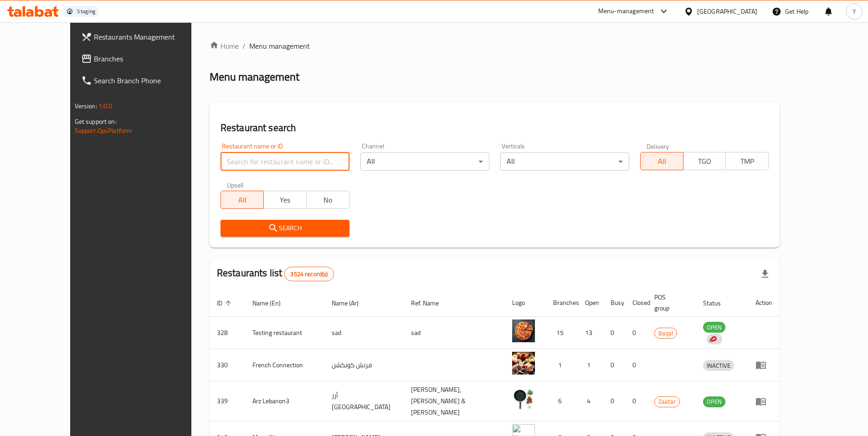  What do you see at coordinates (276, 274) in the screenshot?
I see `h2: Restaurants list` at bounding box center [276, 274].